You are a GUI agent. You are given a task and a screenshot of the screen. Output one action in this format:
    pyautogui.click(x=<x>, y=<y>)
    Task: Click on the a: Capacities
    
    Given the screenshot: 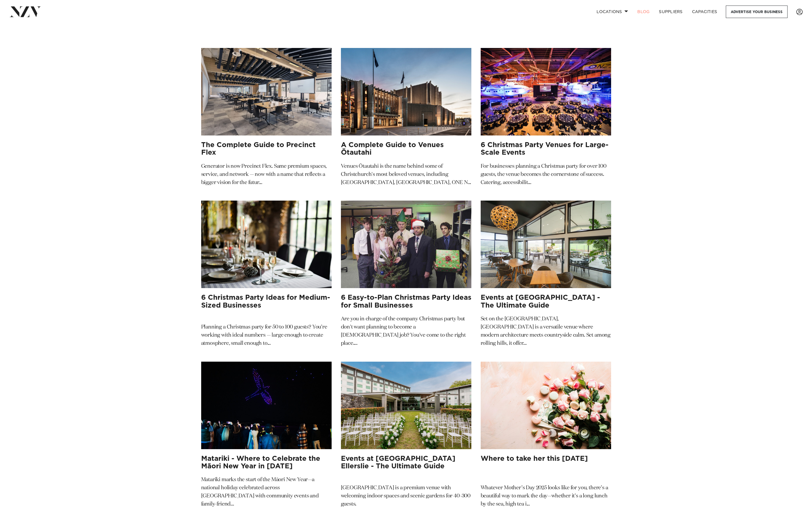 What is the action you would take?
    pyautogui.click(x=704, y=12)
    